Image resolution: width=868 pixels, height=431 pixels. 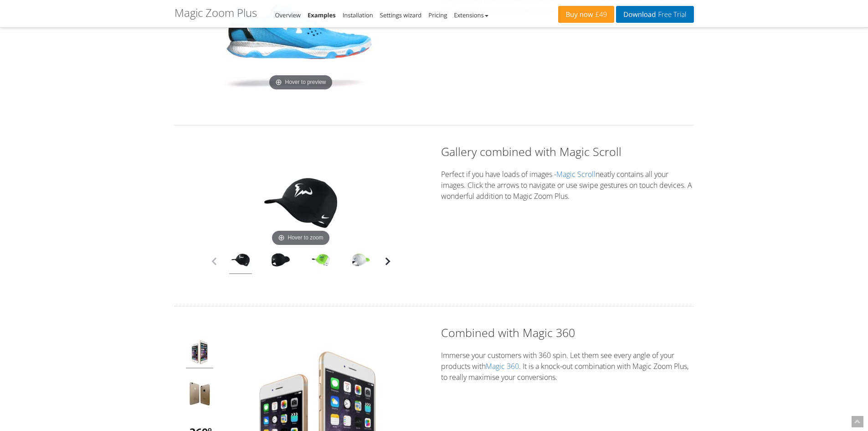 What do you see at coordinates (358, 15) in the screenshot?
I see `a: Installation` at bounding box center [358, 15].